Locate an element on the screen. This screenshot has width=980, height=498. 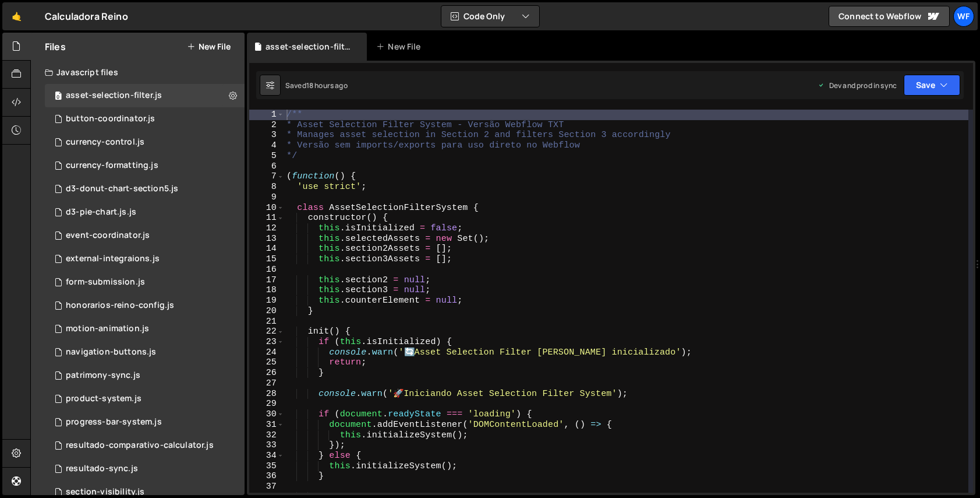
div: 22 is located at coordinates (266, 332).